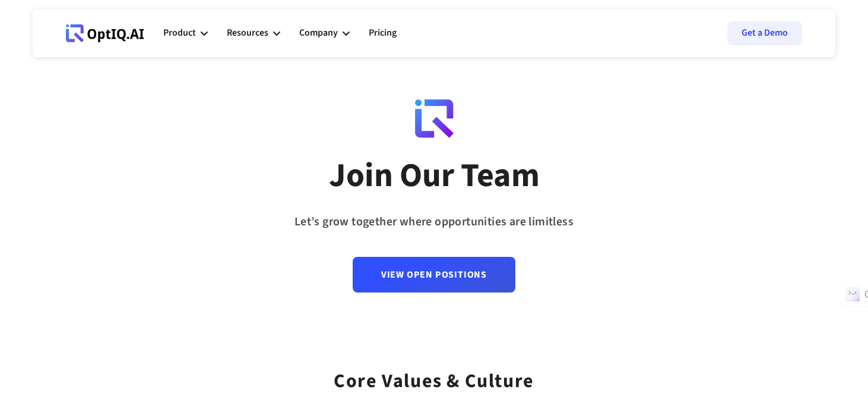 Image resolution: width=868 pixels, height=415 pixels. I want to click on div: Join Our Team, so click(434, 176).